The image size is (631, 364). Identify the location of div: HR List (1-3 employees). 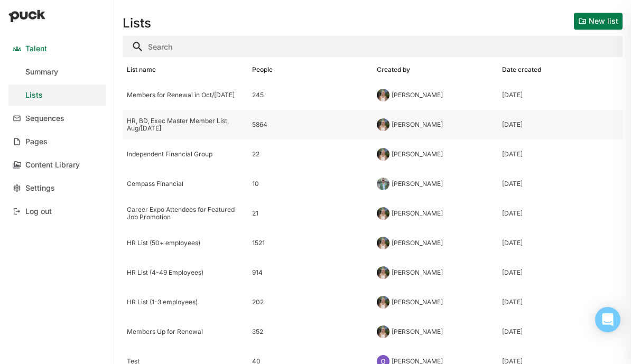
(185, 302).